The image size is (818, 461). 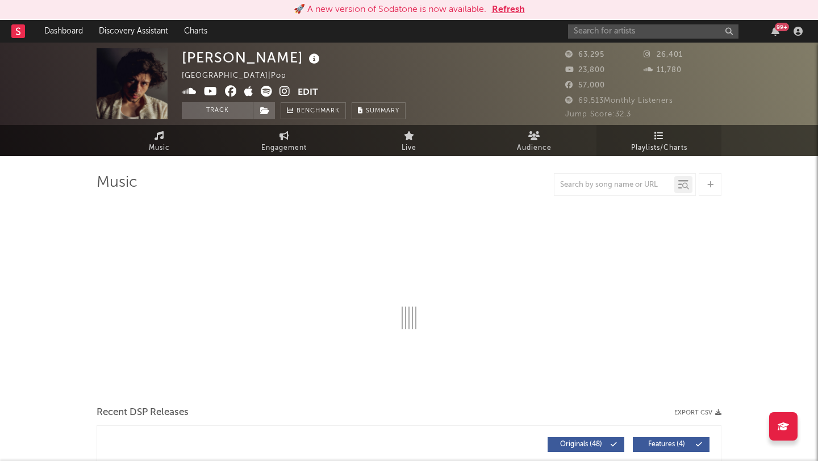 What do you see at coordinates (663, 55) in the screenshot?
I see `span: 26,401` at bounding box center [663, 55].